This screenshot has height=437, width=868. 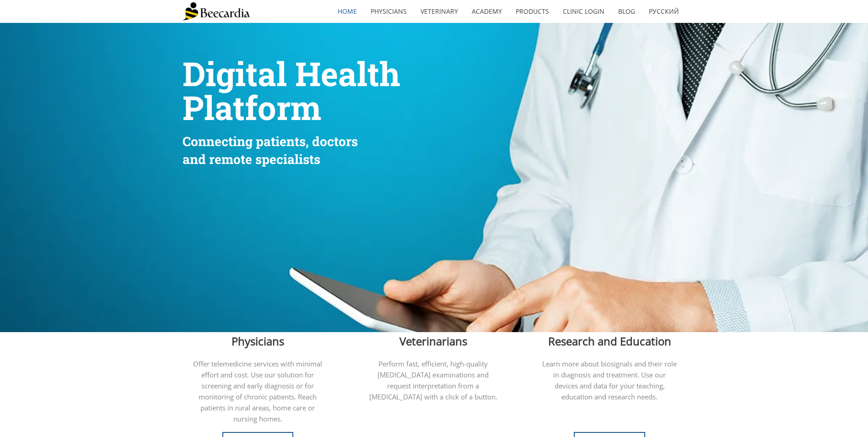 I want to click on span: Learn more about biosignals and their role in diagnosis and treatment. Use our devices and data f..., so click(x=610, y=380).